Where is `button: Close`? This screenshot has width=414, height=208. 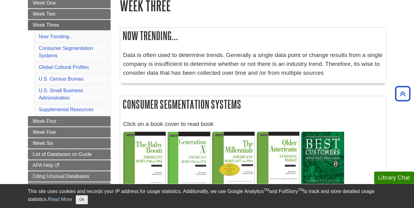 button: Close is located at coordinates (82, 200).